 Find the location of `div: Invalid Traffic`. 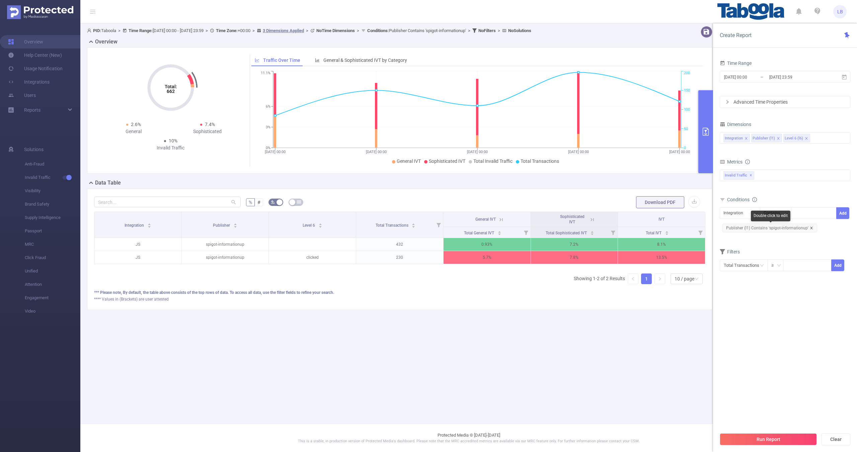

div: Invalid Traffic is located at coordinates (170, 148).